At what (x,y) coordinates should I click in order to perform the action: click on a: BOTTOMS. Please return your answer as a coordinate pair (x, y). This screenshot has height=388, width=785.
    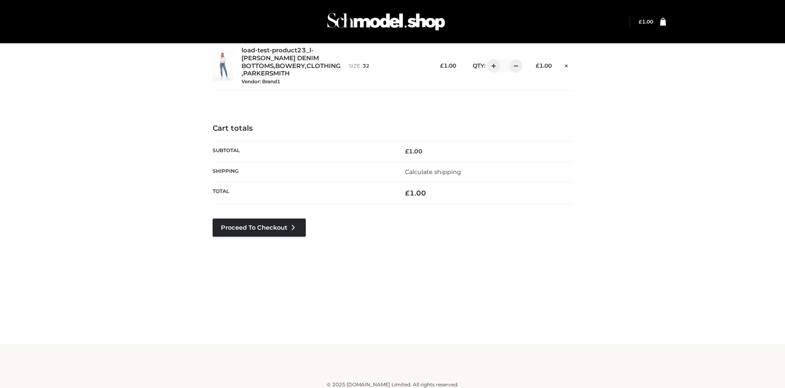
    Looking at the image, I should click on (258, 66).